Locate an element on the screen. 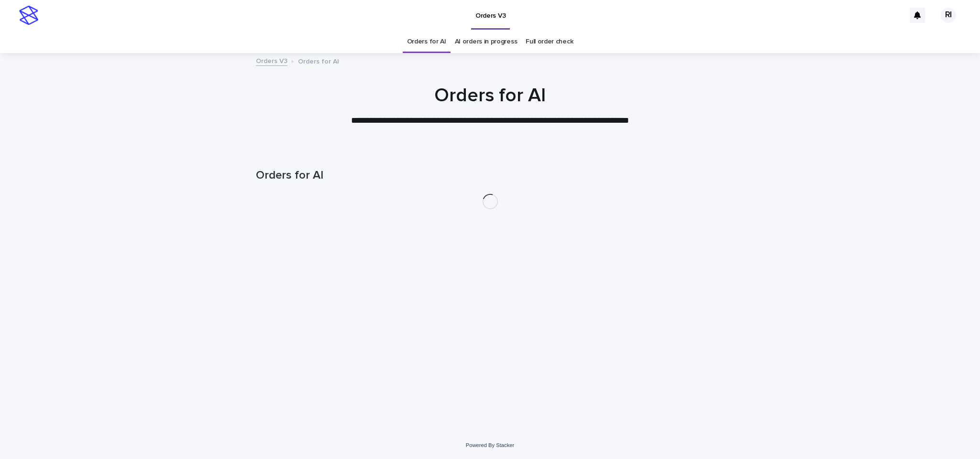 The height and width of the screenshot is (459, 980). a: Orders for AI is located at coordinates (426, 42).